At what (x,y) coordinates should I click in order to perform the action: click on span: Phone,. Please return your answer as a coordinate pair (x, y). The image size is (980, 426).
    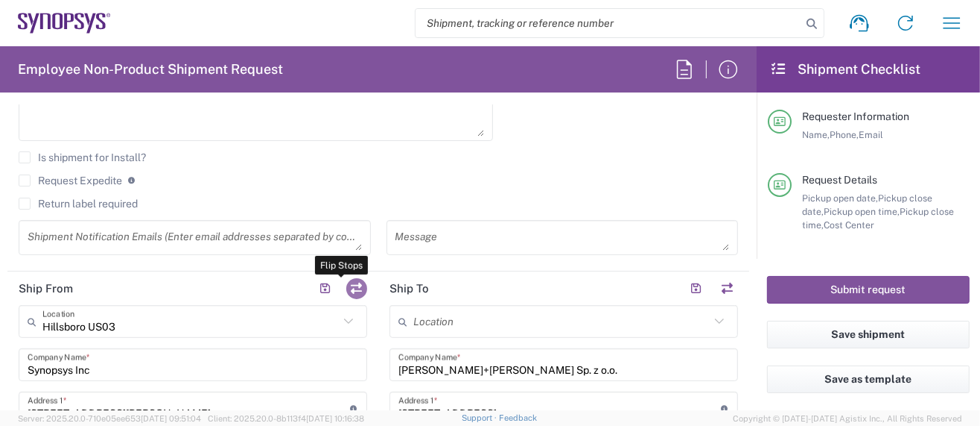
    Looking at the image, I should click on (844, 135).